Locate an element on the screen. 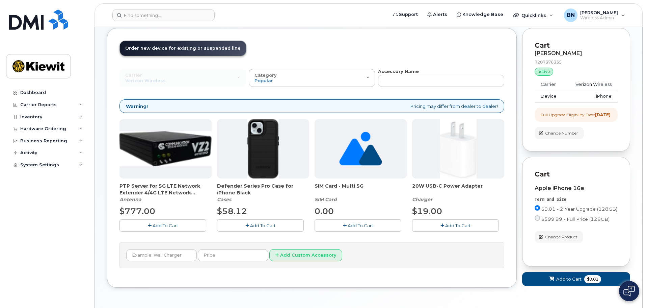 The height and width of the screenshot is (308, 646). input: $0.01 - 2 Year Upgrade (128GB) is located at coordinates (538, 208).